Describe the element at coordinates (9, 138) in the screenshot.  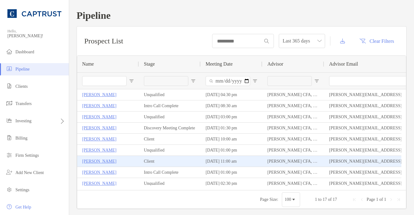
I see `img: billing icon` at that location.